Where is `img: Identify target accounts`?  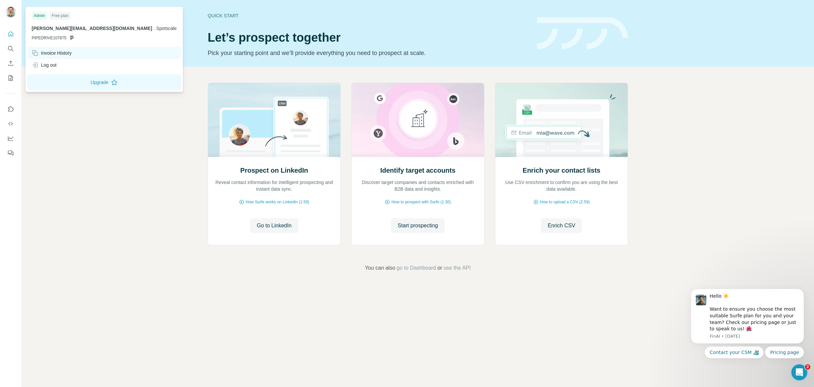 img: Identify target accounts is located at coordinates (417, 120).